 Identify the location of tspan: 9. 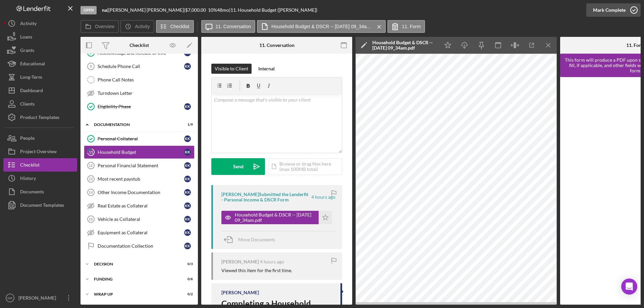
(91, 66).